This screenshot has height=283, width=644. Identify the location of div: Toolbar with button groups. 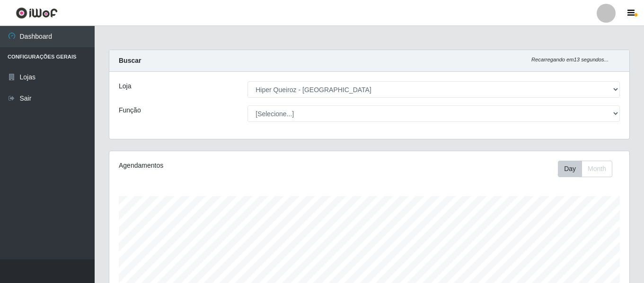
(588, 169).